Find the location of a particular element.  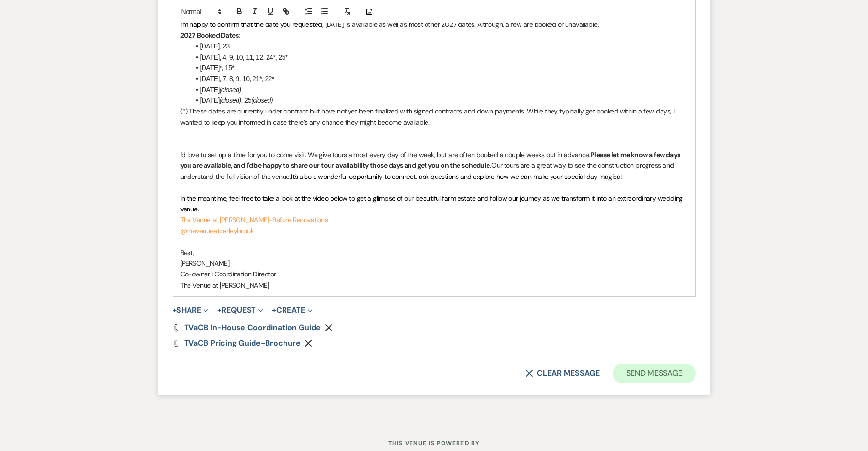

button: Request is located at coordinates (240, 310).